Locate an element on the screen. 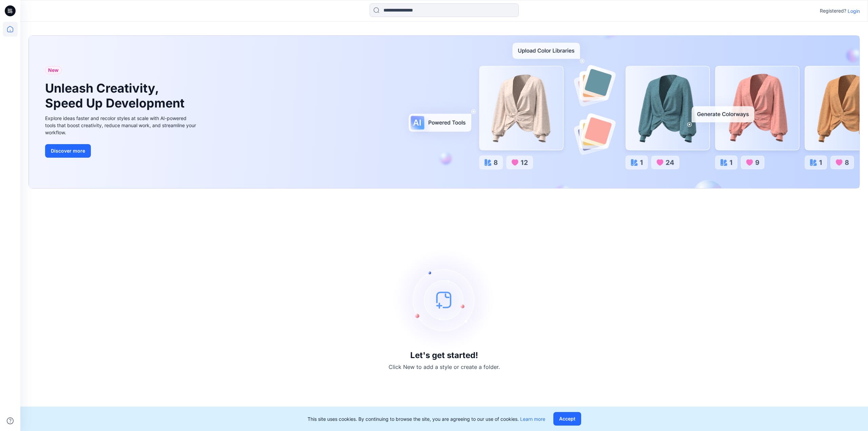  img: empty-state-image.svg is located at coordinates (444, 299).